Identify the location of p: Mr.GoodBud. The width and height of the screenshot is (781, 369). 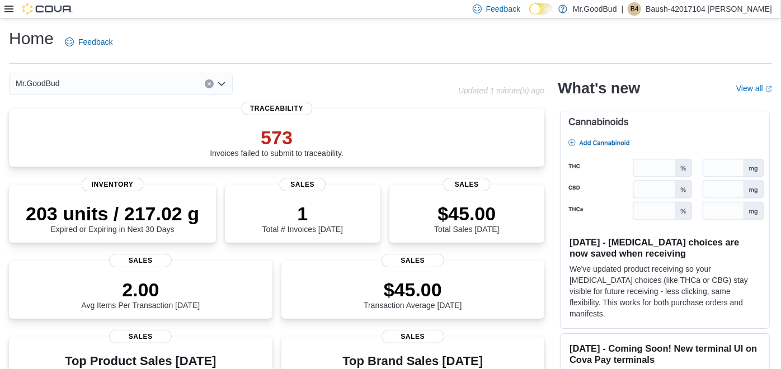
(594, 9).